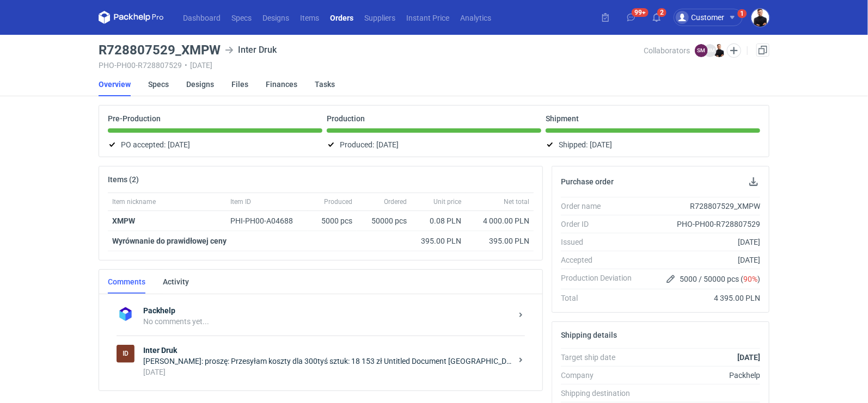  Describe the element at coordinates (124, 221) in the screenshot. I see `strong: XMPW` at that location.